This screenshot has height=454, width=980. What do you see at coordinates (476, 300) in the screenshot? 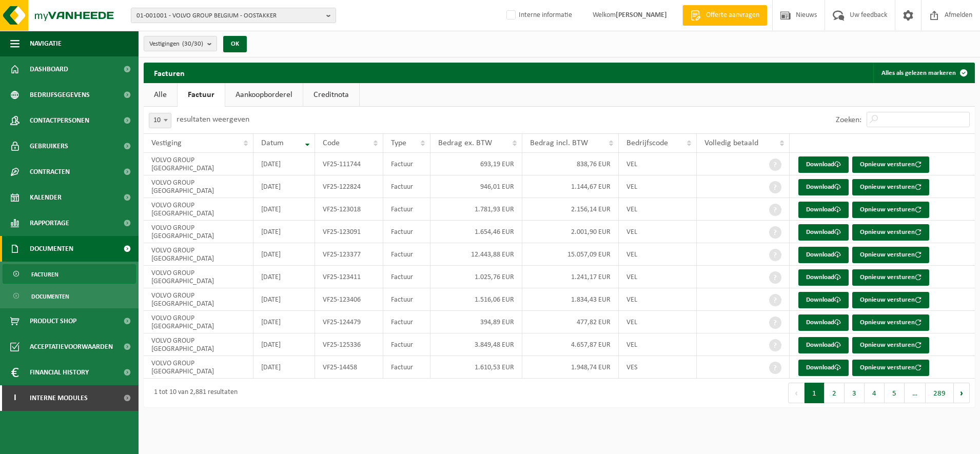
I see `td: 1.516,06 EUR` at bounding box center [476, 300].